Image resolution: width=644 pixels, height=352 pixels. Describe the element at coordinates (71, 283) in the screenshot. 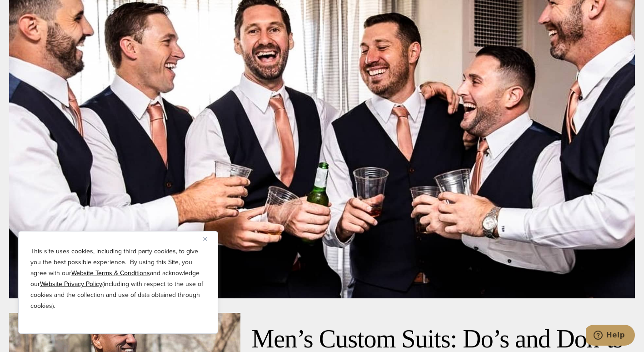

I see `a: Website Privacy Policy` at that location.